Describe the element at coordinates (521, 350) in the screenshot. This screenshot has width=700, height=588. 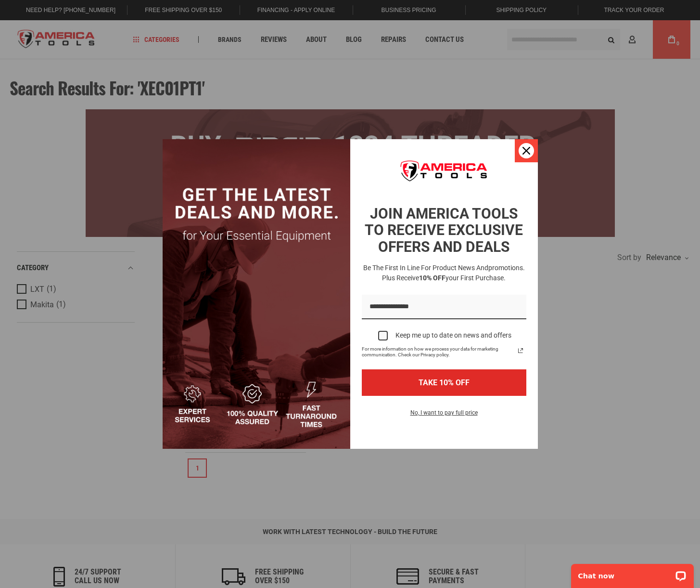
I see `svg: link icon` at that location.